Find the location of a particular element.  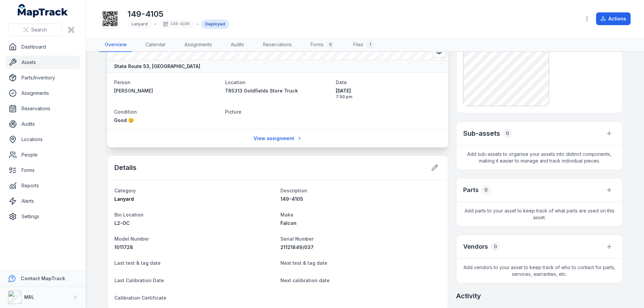

a: Overview is located at coordinates (116, 45).